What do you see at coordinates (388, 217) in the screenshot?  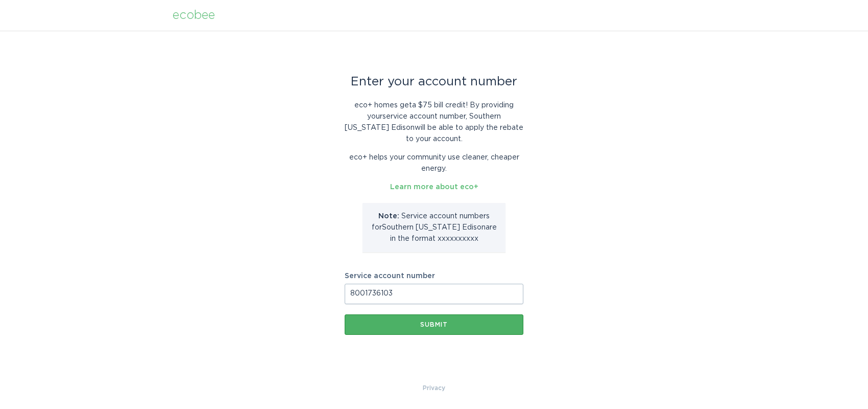 I see `strong: Note:` at bounding box center [388, 217].